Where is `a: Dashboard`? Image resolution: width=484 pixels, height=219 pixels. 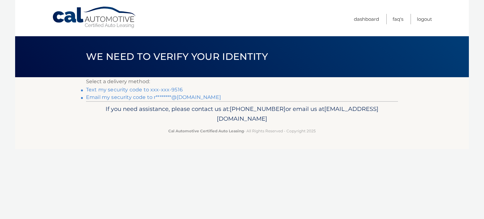 a: Dashboard is located at coordinates (366, 19).